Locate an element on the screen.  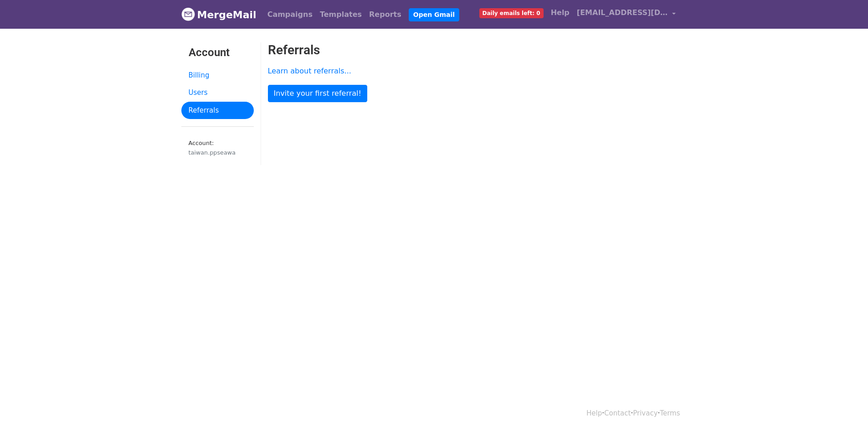
div: taiwan.ppseawa is located at coordinates (217, 152).